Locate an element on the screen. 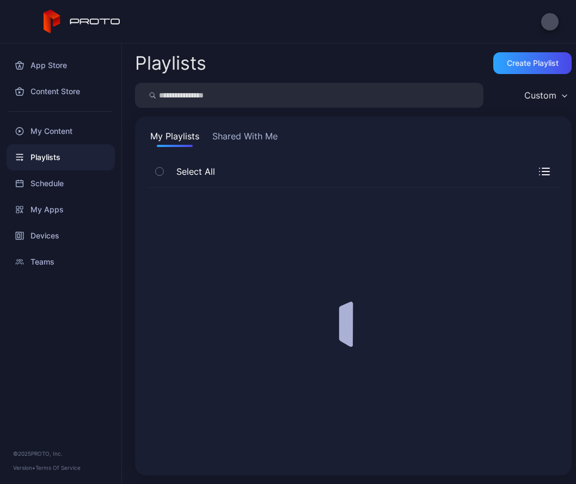 This screenshot has height=484, width=576. div: Create Playlist is located at coordinates (532, 63).